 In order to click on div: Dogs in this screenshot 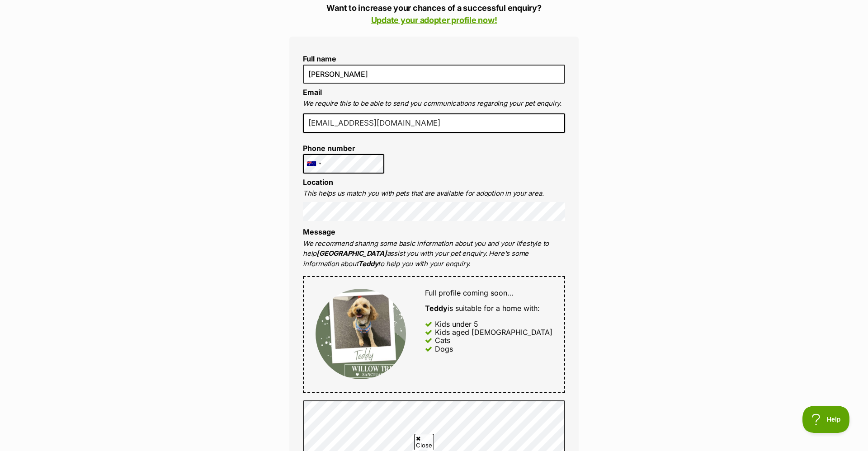, I will do `click(444, 349)`.